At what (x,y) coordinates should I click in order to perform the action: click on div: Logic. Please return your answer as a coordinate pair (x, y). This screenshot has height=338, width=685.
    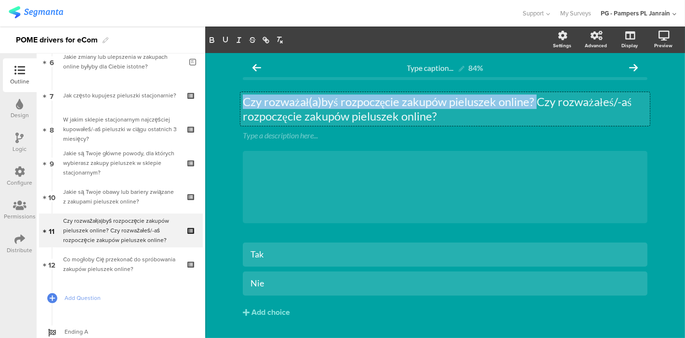
    Looking at the image, I should click on (20, 149).